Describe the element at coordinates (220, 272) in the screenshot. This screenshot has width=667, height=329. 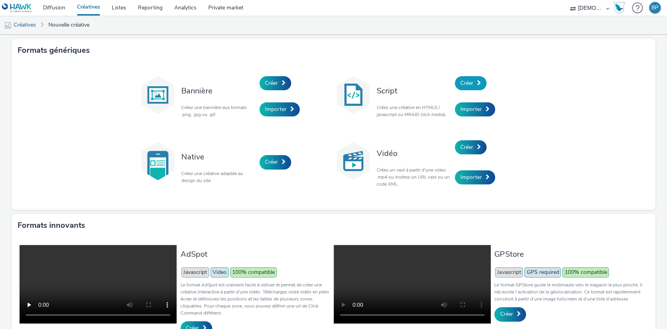
I see `span: Video` at that location.